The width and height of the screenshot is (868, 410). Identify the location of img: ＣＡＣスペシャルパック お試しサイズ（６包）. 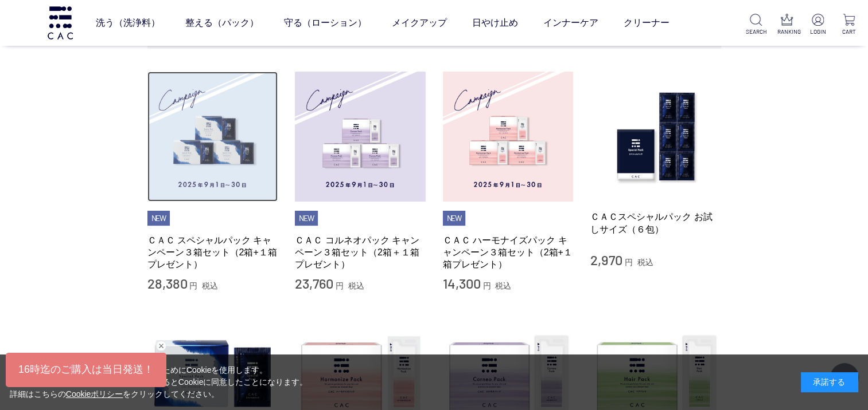
(656, 137).